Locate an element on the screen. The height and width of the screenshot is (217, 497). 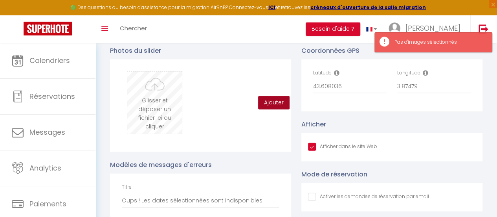
span: Messages is located at coordinates (47, 132).